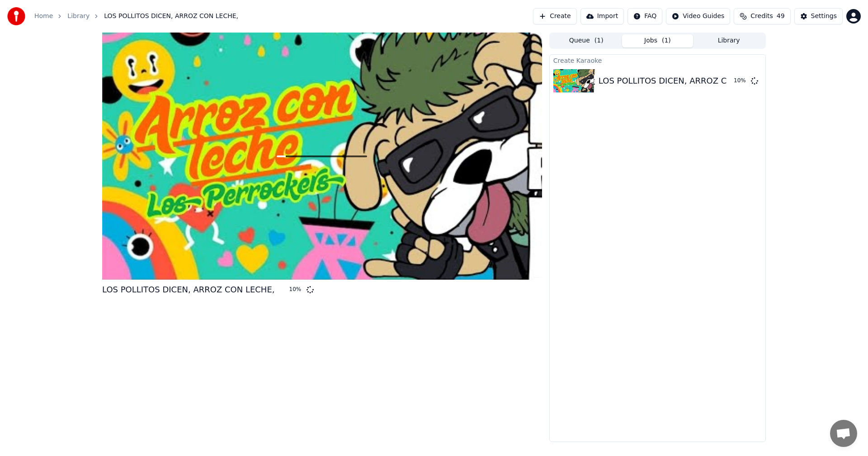  What do you see at coordinates (824, 17) in the screenshot?
I see `div: Settings` at bounding box center [824, 17].